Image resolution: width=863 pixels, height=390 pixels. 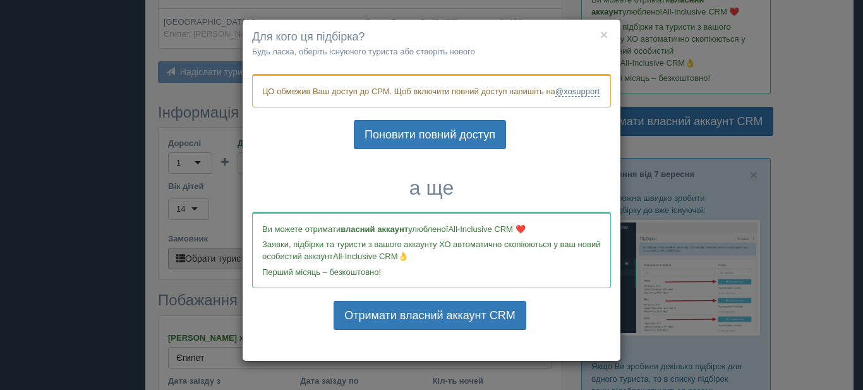 What do you see at coordinates (432, 90) in the screenshot?
I see `div: ЦО обмежив Ваш доступ до СРМ. Щоб включити повний доступ напишіть на` at bounding box center [432, 90].